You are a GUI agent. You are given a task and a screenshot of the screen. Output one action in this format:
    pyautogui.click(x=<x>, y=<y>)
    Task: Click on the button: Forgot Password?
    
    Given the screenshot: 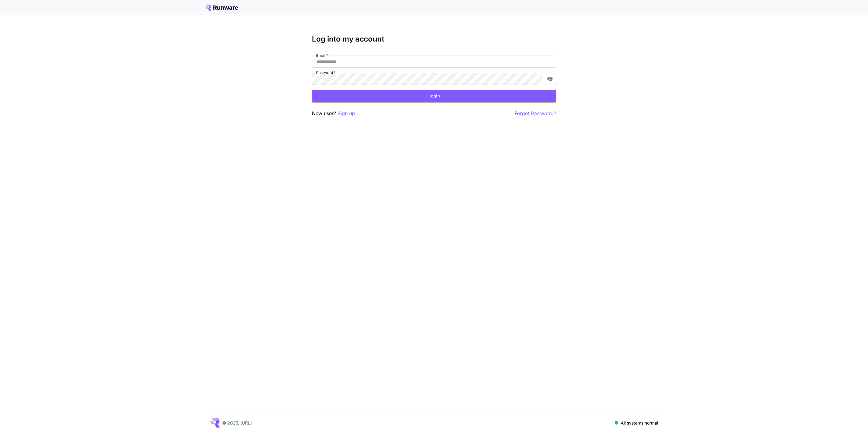 What is the action you would take?
    pyautogui.click(x=535, y=113)
    